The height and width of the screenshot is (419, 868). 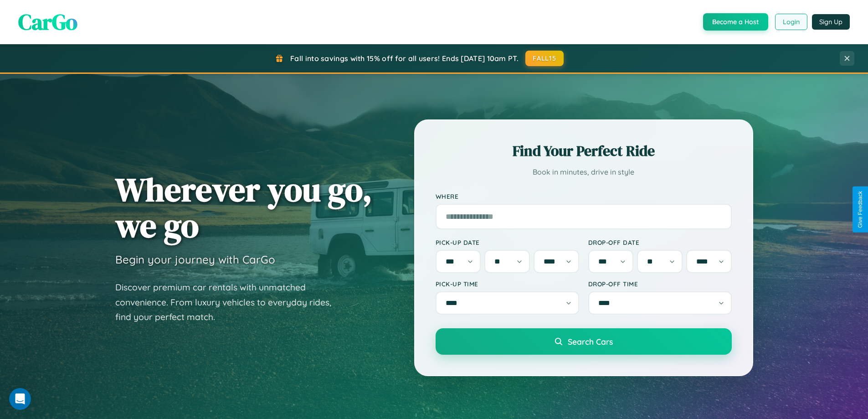 I want to click on label: Drop-off Time, so click(x=660, y=284).